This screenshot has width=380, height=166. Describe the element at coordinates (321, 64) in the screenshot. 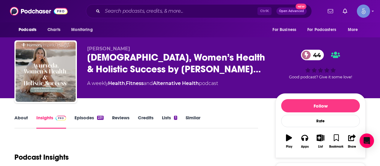

I see `div: 44Good podcast? Give it some love!` at that location.